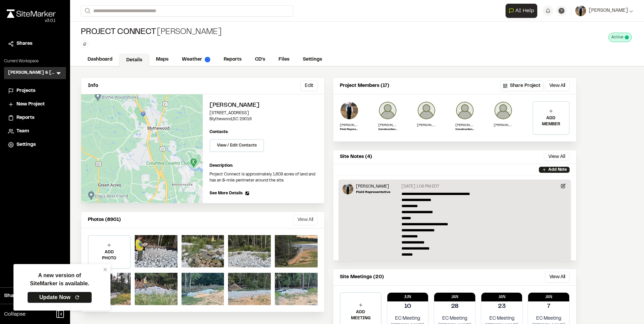  Describe the element at coordinates (388, 110) in the screenshot. I see `img: Ryan Barnes` at that location.